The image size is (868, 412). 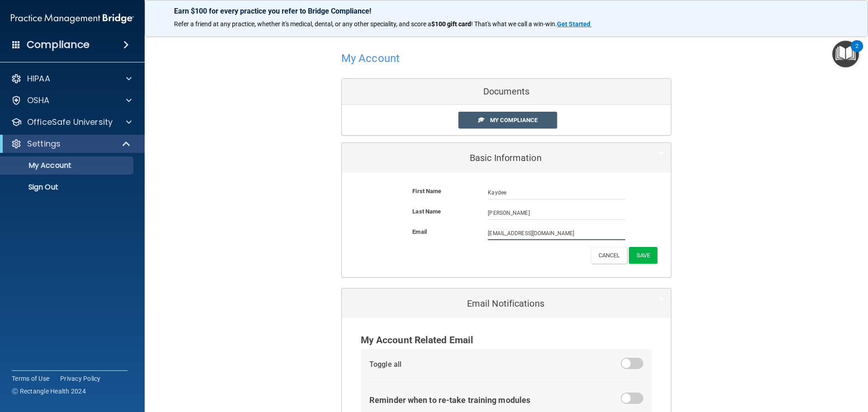 What do you see at coordinates (81, 379) in the screenshot?
I see `a: Privacy Policy` at bounding box center [81, 379].